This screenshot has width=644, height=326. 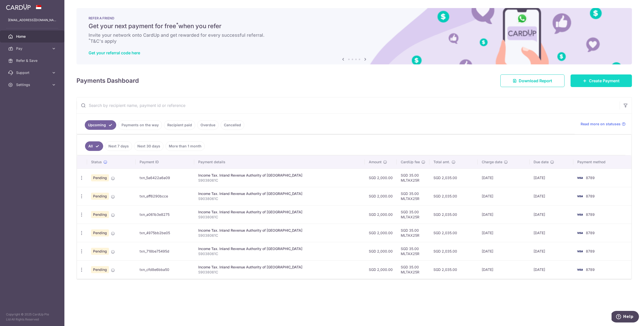 I want to click on span: Home, so click(x=33, y=37).